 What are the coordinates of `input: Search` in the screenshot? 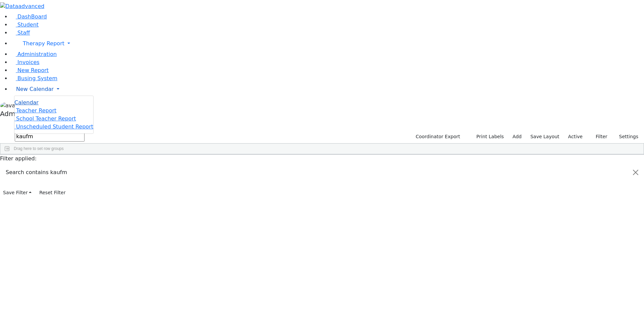 It's located at (50, 136).